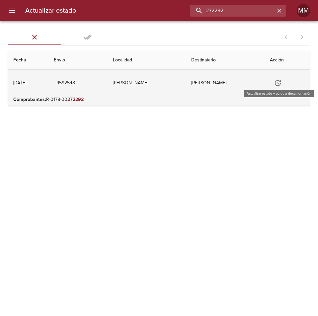 The height and width of the screenshot is (316, 318). I want to click on h6: Actualizar estado, so click(50, 11).